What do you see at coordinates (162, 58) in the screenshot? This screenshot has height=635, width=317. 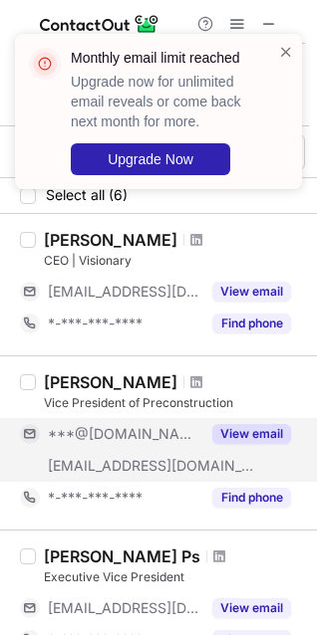 I see `header: Monthly email limit reached` at bounding box center [162, 58].